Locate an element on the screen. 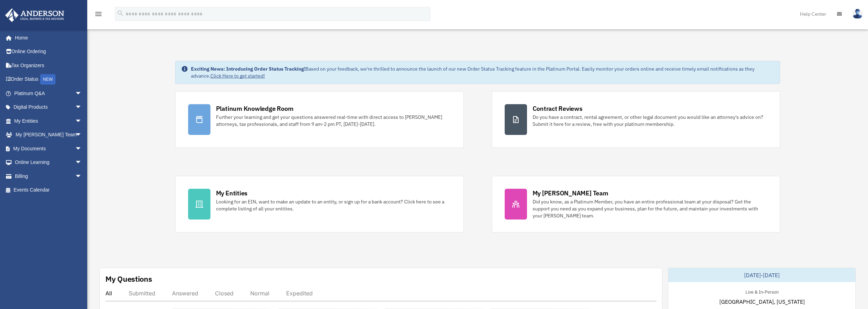 The height and width of the screenshot is (309, 868). strong: Exciting News: Introducing Order Status Tracking! is located at coordinates (248, 69).